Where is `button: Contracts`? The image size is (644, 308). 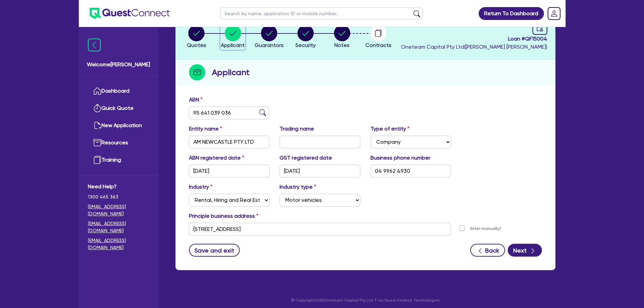 button: Contracts is located at coordinates (378, 38).